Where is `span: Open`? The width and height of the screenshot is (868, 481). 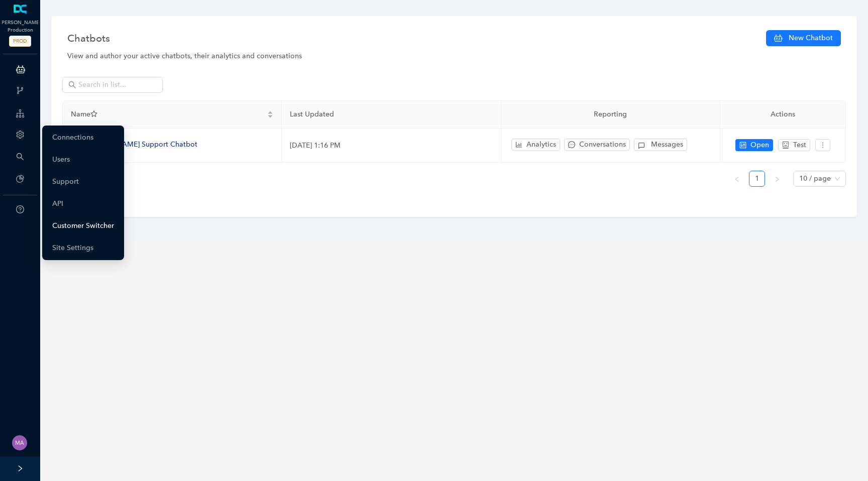 span: Open is located at coordinates (760, 145).